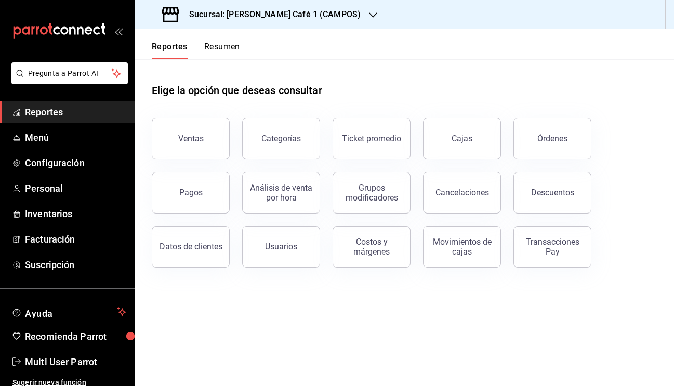  I want to click on button: Cancelaciones, so click(462, 193).